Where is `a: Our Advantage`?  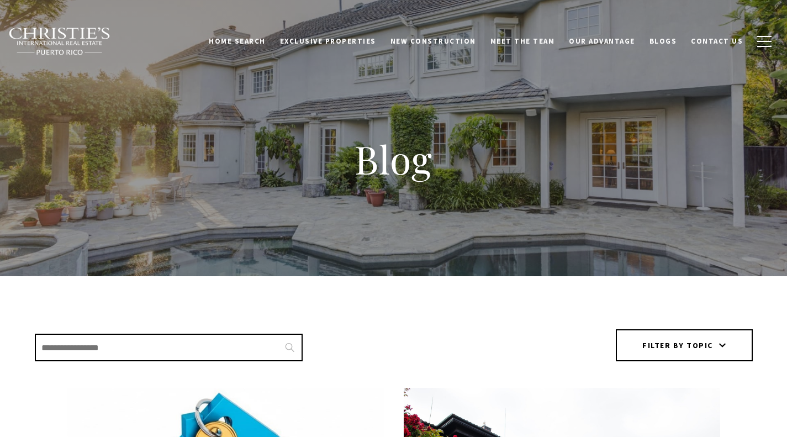
a: Our Advantage is located at coordinates (602, 41).